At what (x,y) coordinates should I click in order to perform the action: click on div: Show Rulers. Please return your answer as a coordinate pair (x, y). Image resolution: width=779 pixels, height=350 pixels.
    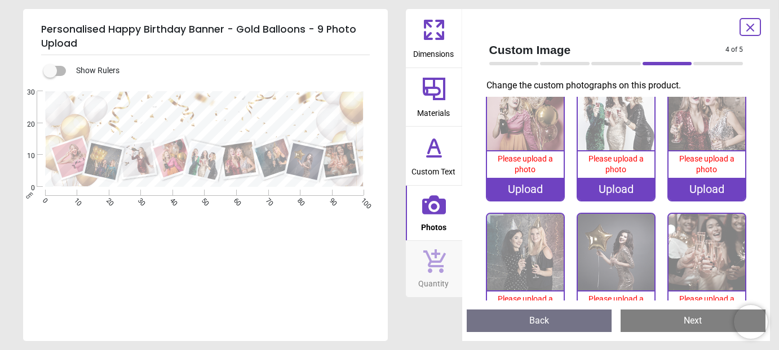
    Looking at the image, I should click on (219, 71).